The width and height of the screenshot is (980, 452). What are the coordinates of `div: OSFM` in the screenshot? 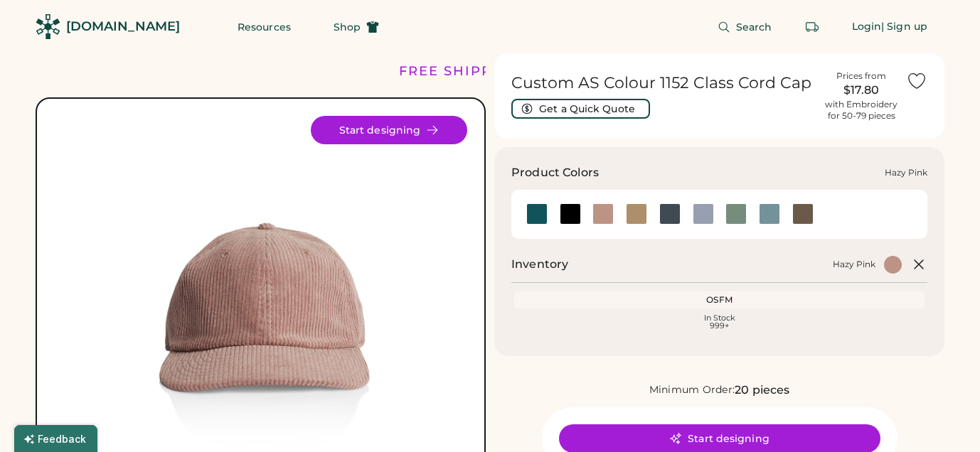 It's located at (719, 300).